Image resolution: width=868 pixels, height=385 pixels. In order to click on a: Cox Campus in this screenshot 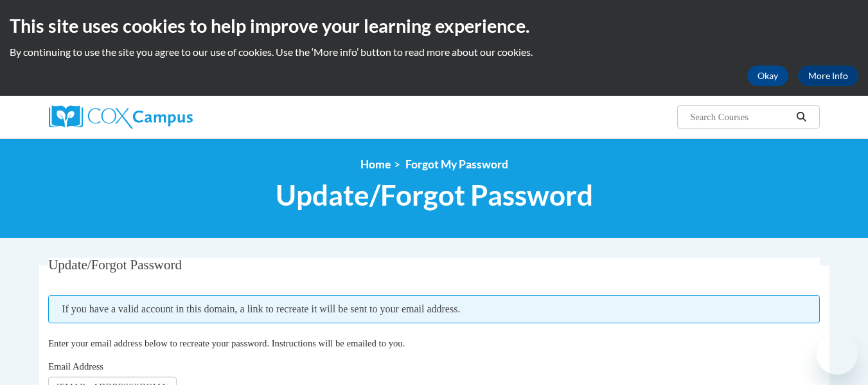, I will do `click(171, 117)`.